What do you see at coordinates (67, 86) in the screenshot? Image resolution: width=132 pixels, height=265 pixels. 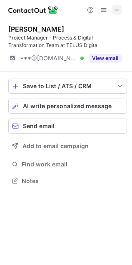 I see `div: Save to List / ATS / CRM` at bounding box center [67, 86].